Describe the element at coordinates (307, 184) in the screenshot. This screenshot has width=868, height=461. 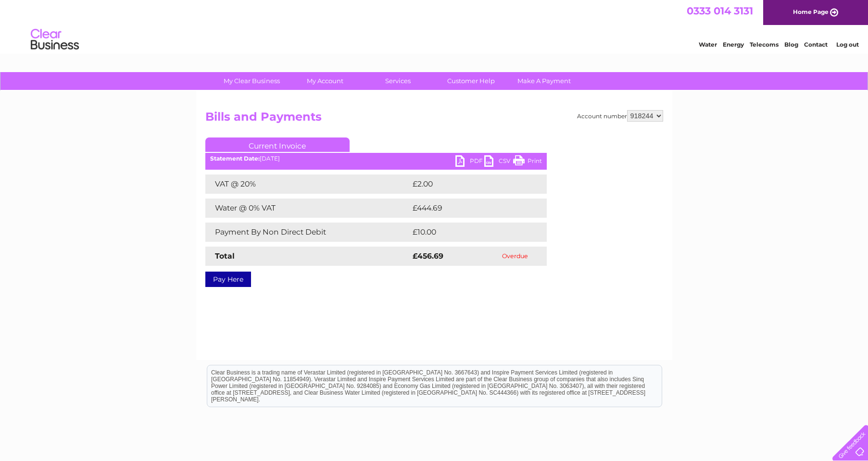
I see `td: VAT @ 20%` at that location.